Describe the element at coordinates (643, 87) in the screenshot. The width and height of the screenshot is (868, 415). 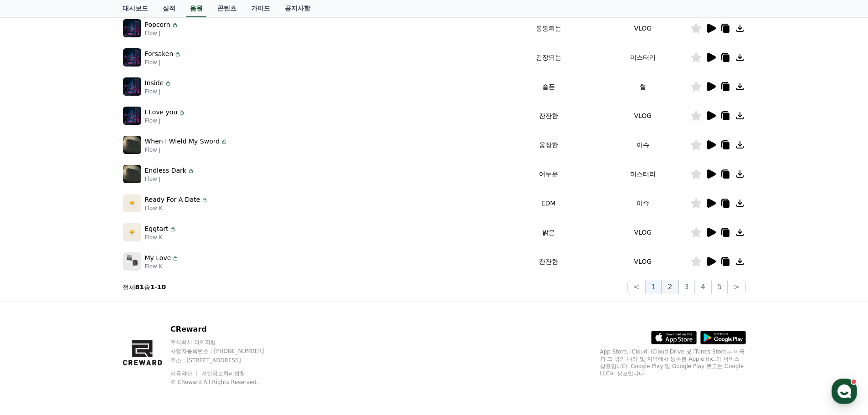
I see `td: 썰` at that location.